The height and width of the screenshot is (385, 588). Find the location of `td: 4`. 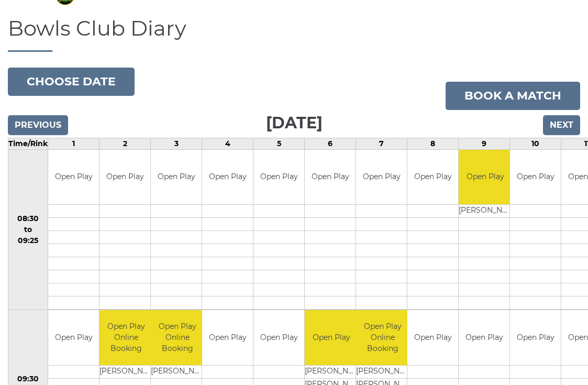

td: 4 is located at coordinates (228, 144).